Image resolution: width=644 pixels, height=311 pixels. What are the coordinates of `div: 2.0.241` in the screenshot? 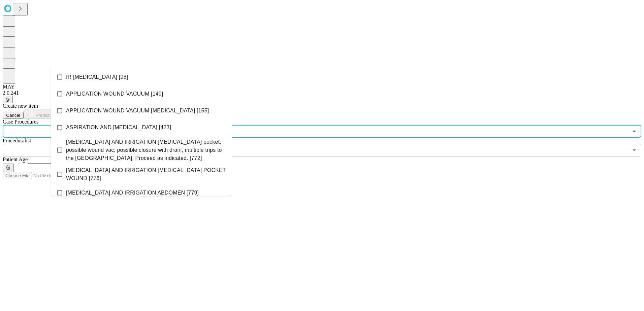 It's located at (322, 93).